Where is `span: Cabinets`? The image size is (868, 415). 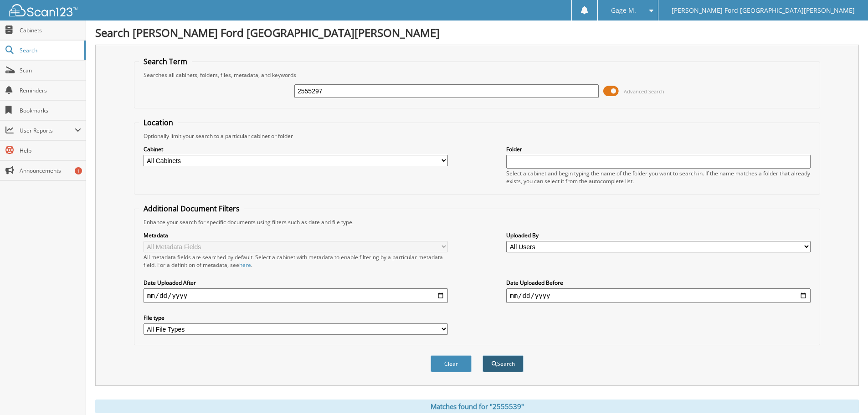 span: Cabinets is located at coordinates (50, 30).